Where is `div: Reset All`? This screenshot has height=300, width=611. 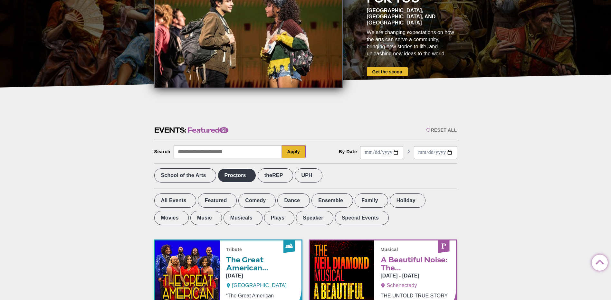
div: Reset All is located at coordinates (441, 130).